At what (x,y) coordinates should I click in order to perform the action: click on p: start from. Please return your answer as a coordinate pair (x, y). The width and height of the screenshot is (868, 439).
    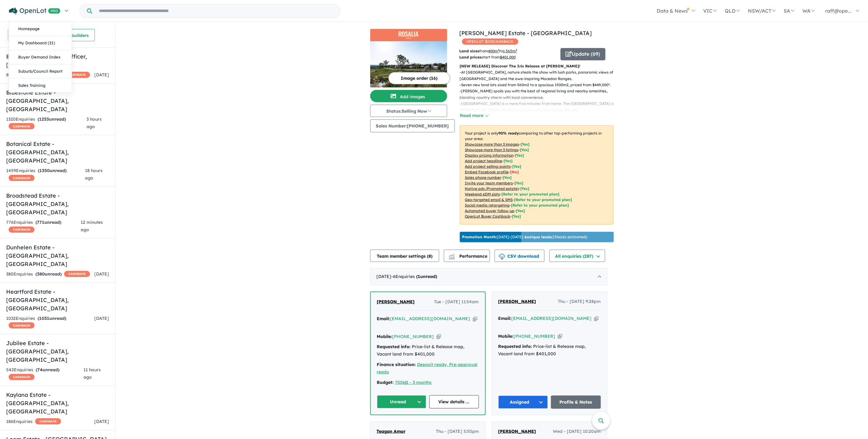
    Looking at the image, I should click on (508, 57).